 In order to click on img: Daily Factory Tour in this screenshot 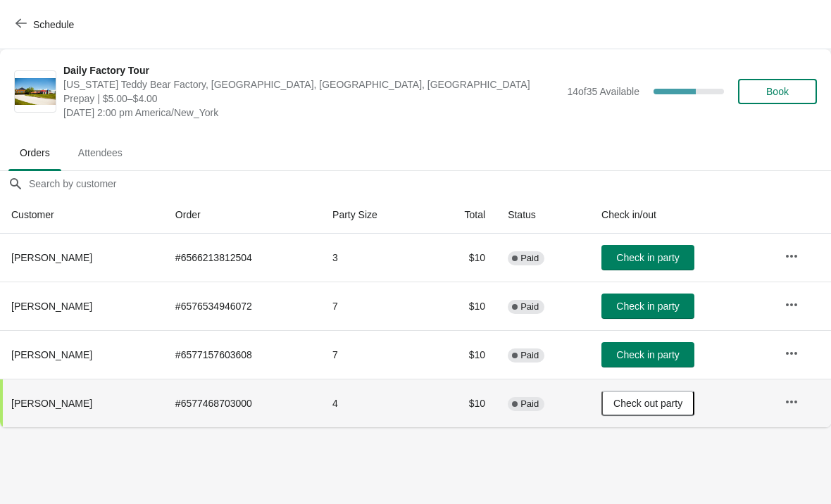, I will do `click(35, 92)`.